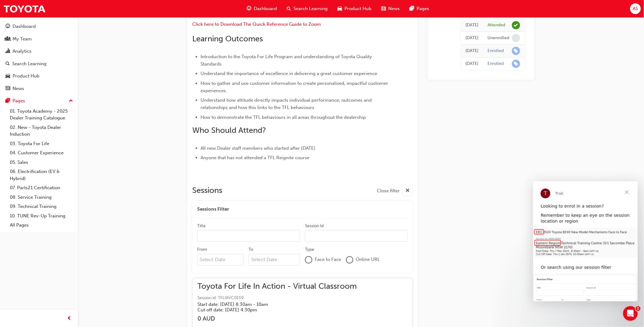  What do you see at coordinates (636, 8) in the screenshot?
I see `button: AS` at bounding box center [636, 8].